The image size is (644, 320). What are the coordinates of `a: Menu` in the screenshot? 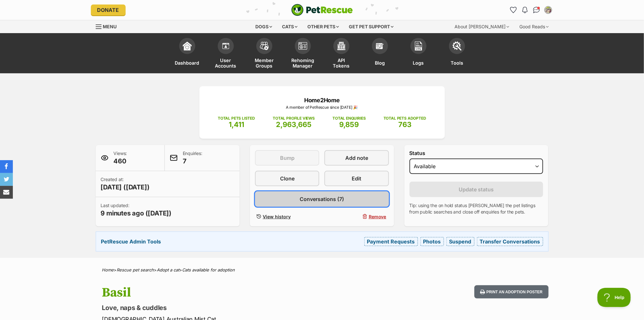 It's located at (108, 26).